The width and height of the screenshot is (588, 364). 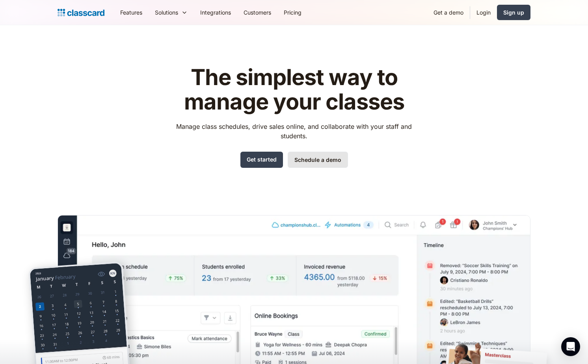 What do you see at coordinates (81, 12) in the screenshot?
I see `a: home` at bounding box center [81, 12].